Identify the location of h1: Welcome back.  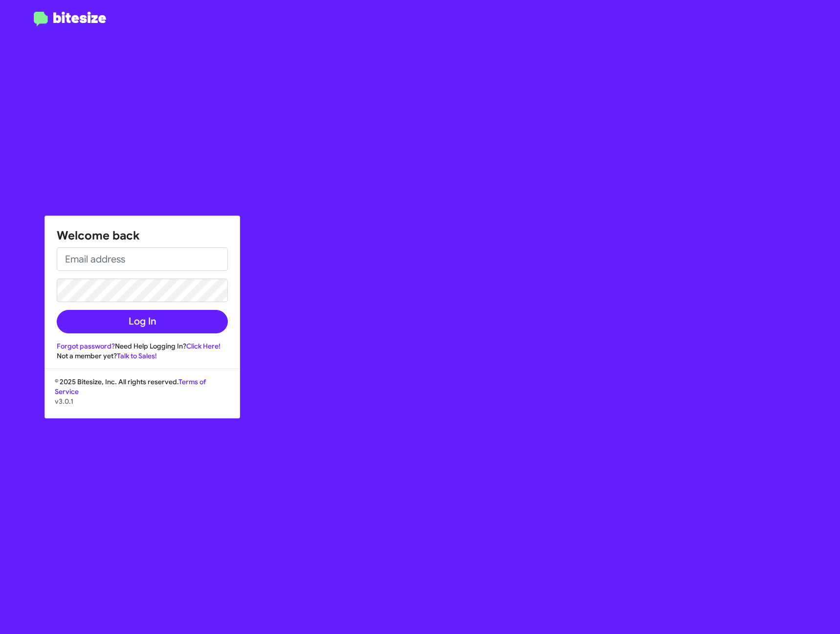
(142, 236).